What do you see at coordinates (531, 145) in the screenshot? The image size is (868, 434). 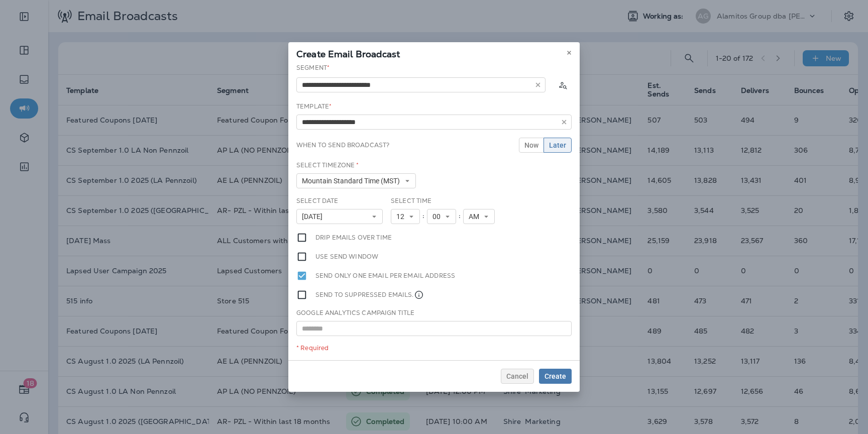 I see `span: Now` at bounding box center [531, 145].